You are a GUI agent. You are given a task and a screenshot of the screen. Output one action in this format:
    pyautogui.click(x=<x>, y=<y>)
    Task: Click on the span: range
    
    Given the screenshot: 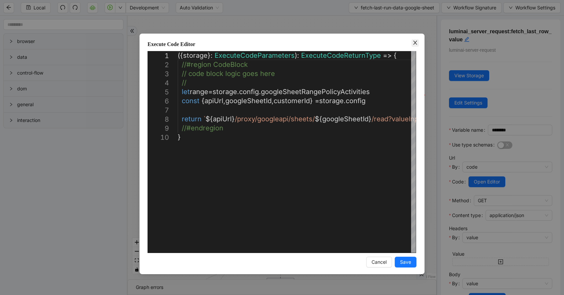 What is the action you would take?
    pyautogui.click(x=199, y=92)
    